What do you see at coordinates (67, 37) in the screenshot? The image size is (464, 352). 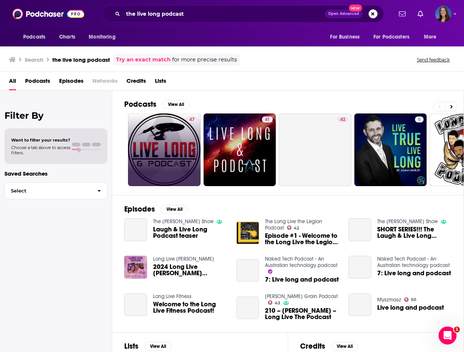 I see `span: Charts` at bounding box center [67, 37].